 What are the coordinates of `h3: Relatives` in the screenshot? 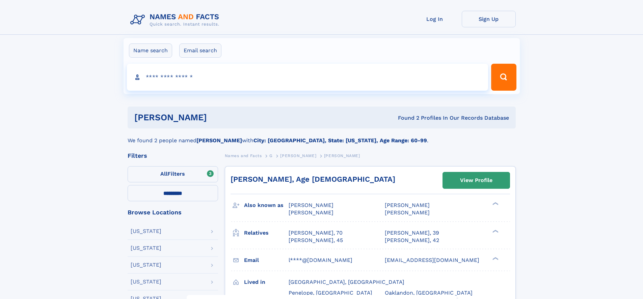 It's located at (266, 233).